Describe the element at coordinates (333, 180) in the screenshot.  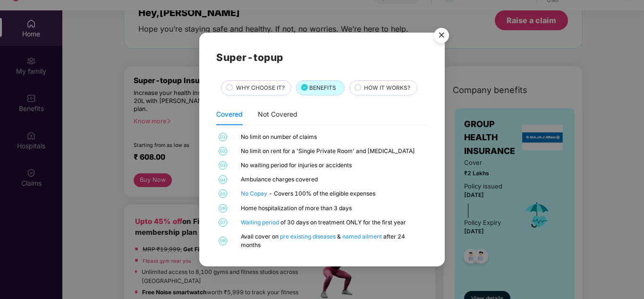
I see `div: Ambulance charges covered` at that location.